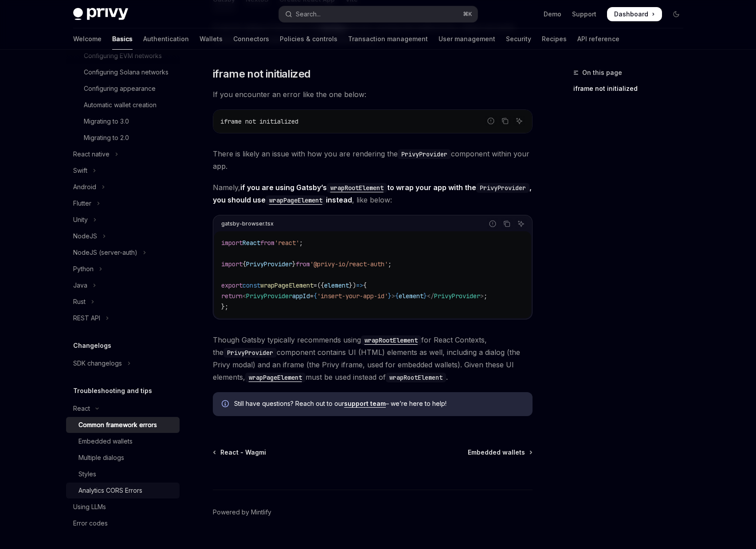  What do you see at coordinates (243, 452) in the screenshot?
I see `span: React - Wagmi` at bounding box center [243, 452].